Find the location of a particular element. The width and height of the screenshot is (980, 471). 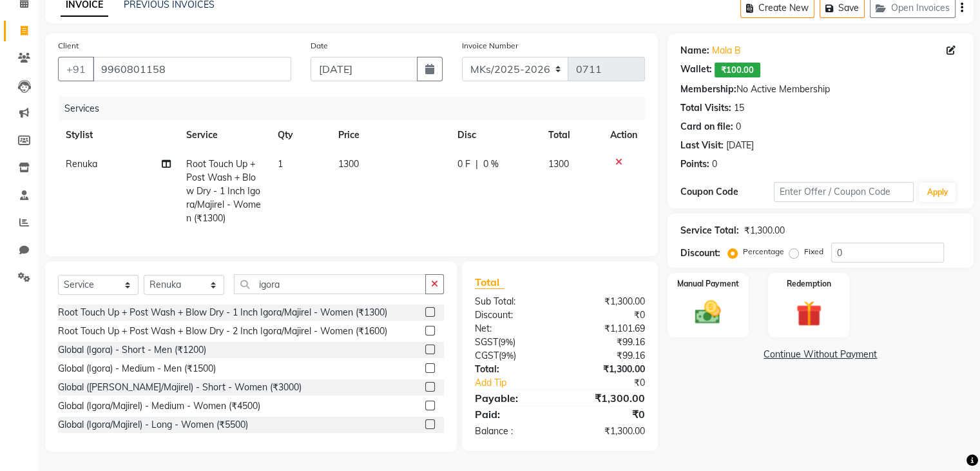

th: Action is located at coordinates (623, 135).